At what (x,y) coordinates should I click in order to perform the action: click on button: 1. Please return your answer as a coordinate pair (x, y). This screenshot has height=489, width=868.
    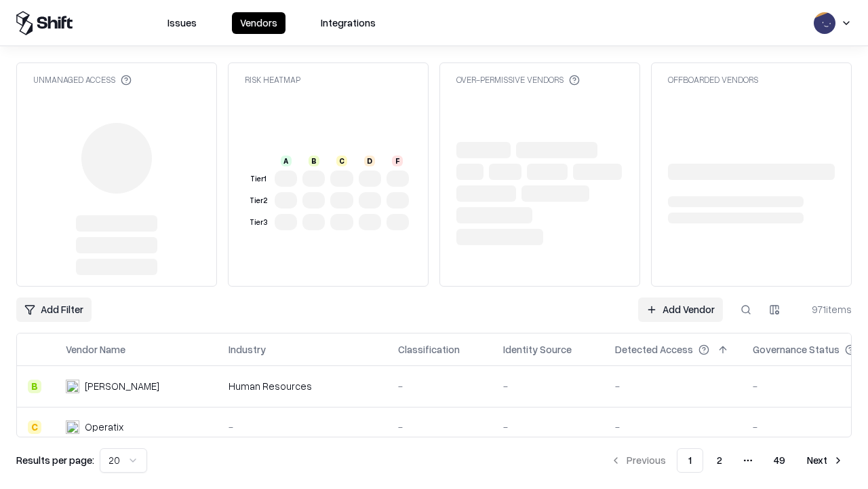
    Looking at the image, I should click on (690, 460).